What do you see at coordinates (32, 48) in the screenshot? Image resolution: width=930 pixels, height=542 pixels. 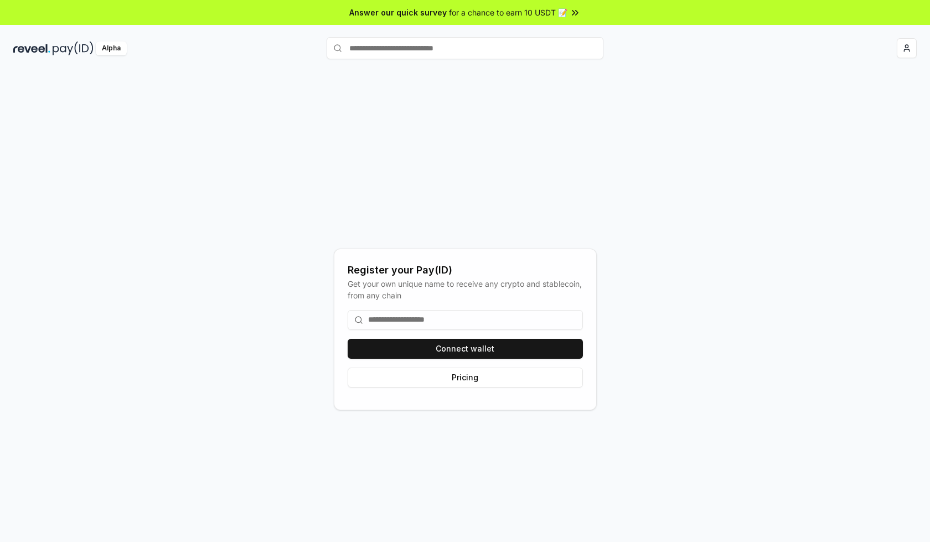 I see `img: reveel_dark` at bounding box center [32, 48].